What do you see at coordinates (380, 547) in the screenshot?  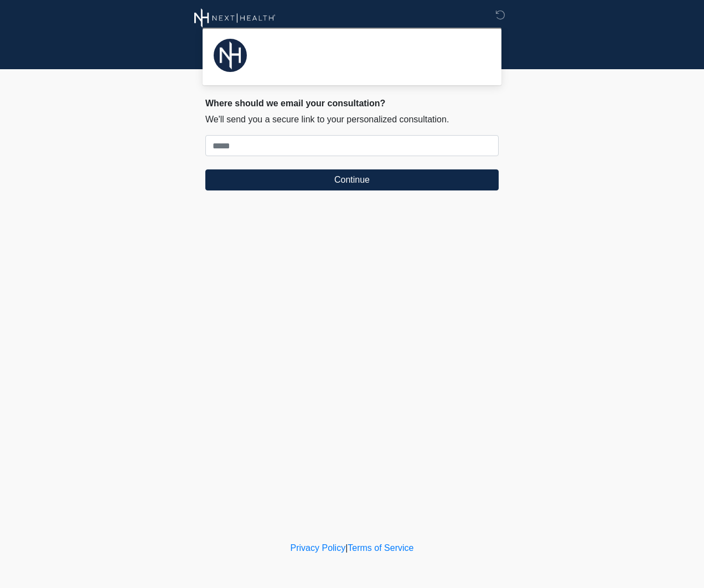 I see `a: Terms of Service` at bounding box center [380, 547].